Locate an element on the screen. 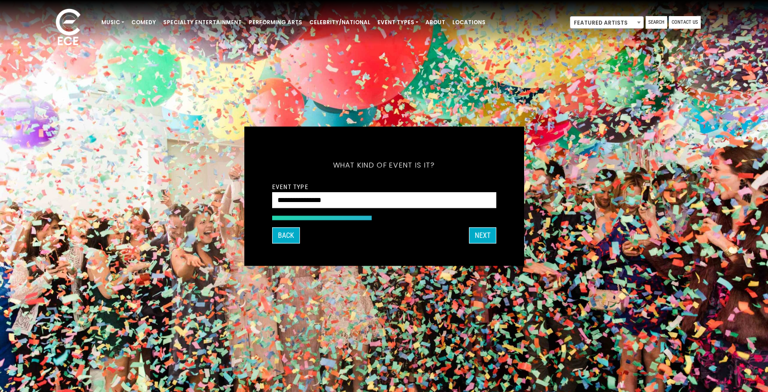 This screenshot has width=768, height=392. img: ece_new_logo_whitev2-1.png is located at coordinates (68, 28).